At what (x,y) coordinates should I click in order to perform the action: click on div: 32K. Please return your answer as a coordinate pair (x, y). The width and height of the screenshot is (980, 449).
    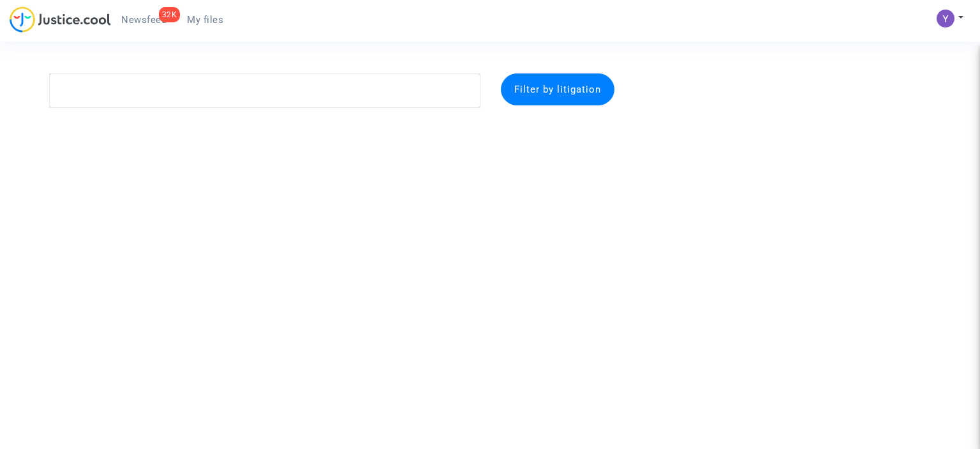
    Looking at the image, I should click on (170, 14).